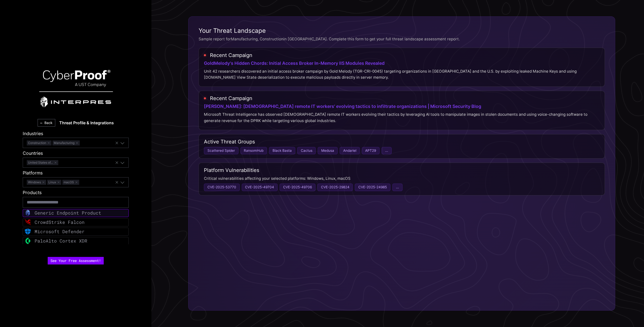 The height and width of the screenshot is (327, 644). Describe the element at coordinates (68, 213) in the screenshot. I see `div: Generic Endpoint Product` at that location.